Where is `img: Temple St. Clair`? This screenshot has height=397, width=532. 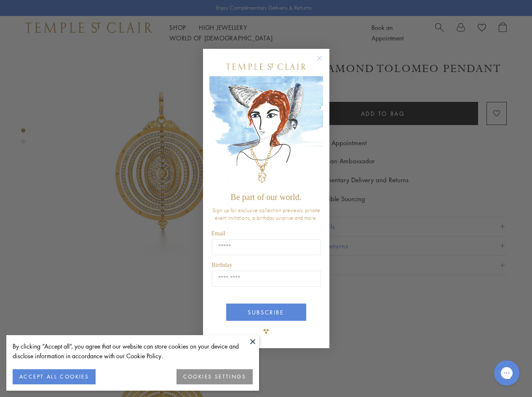
img: Temple St. Clair is located at coordinates (266, 66).